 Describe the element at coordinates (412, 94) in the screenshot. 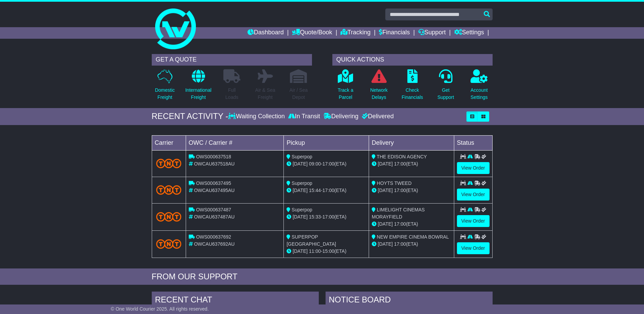

I see `p: Check Financials` at that location.